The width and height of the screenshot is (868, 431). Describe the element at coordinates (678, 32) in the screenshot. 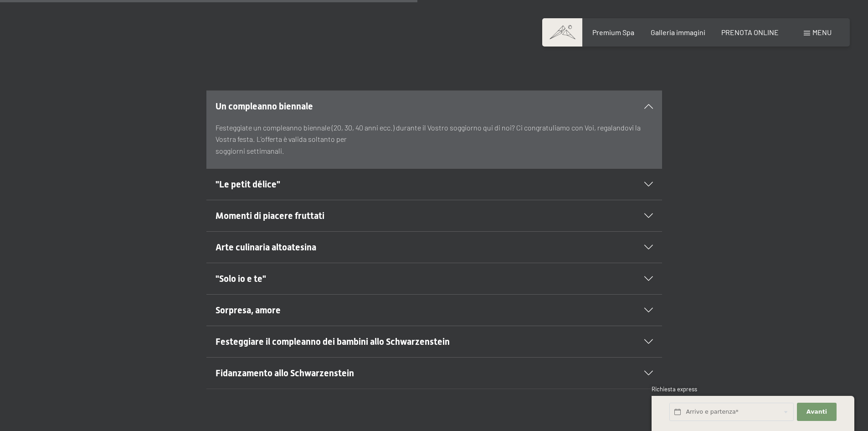

I see `a: Galleria immagini` at that location.